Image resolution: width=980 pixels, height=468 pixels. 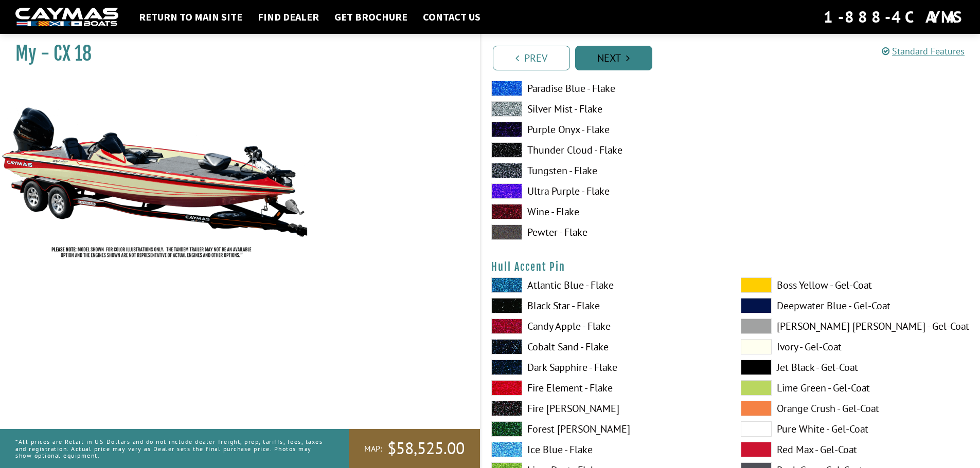 I want to click on label: Orange Crush - Gel-Coat, so click(x=855, y=408).